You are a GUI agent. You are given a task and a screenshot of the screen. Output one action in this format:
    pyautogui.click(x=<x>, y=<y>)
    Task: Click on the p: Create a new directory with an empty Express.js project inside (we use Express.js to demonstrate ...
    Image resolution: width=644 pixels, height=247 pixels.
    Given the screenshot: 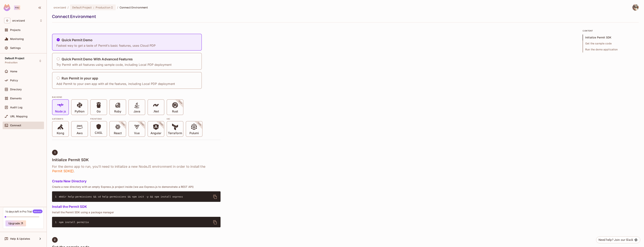 What is the action you would take?
    pyautogui.click(x=136, y=187)
    